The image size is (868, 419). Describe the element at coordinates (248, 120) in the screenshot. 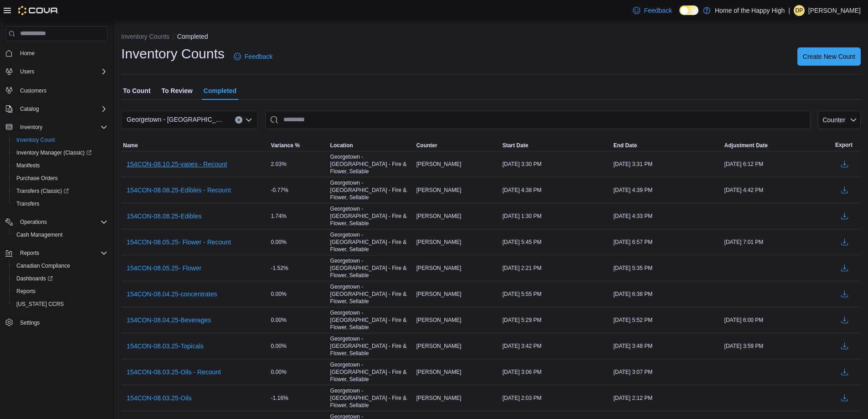

I see `button: Open list of options` at that location.